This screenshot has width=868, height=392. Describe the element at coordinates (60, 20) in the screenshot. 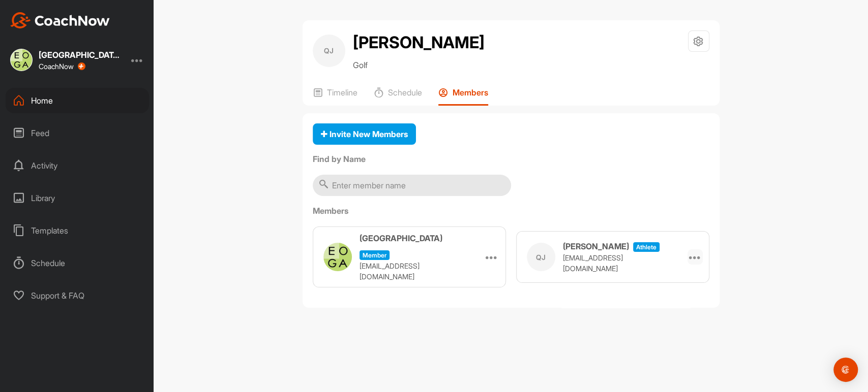

I see `img: CoachNow` at that location.